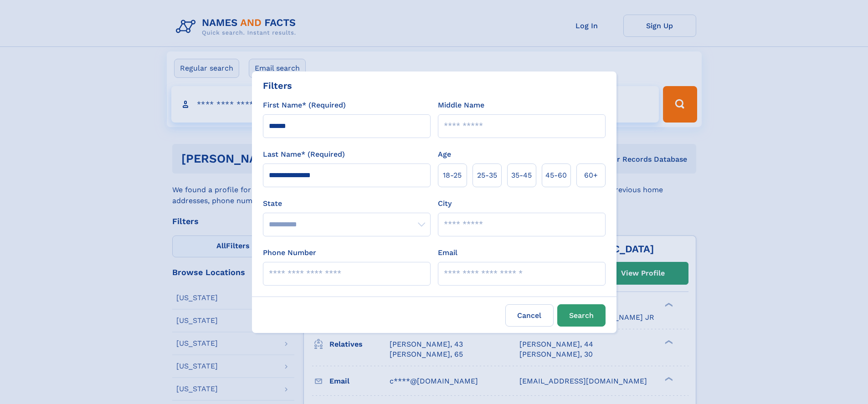  I want to click on span: 25‑35, so click(487, 175).